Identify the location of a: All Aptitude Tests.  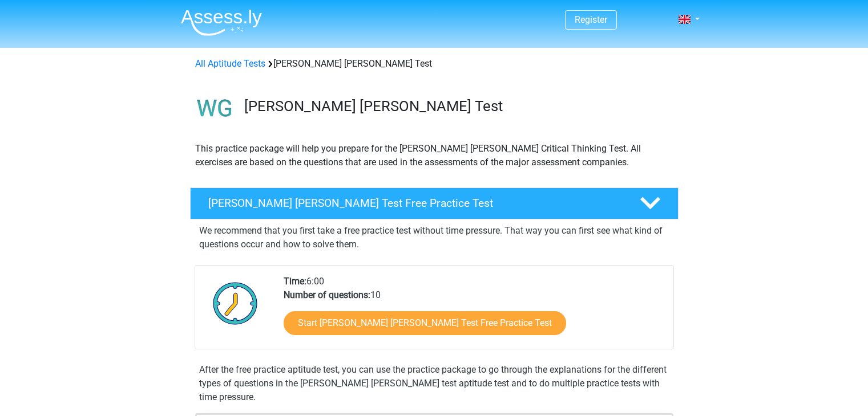
(230, 63).